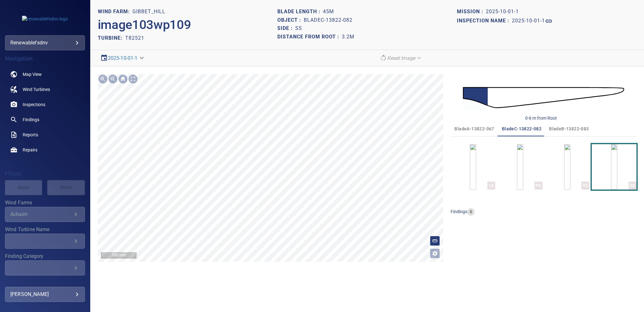 The width and height of the screenshot is (644, 312). What do you see at coordinates (459, 211) in the screenshot?
I see `span: findings` at bounding box center [459, 211].